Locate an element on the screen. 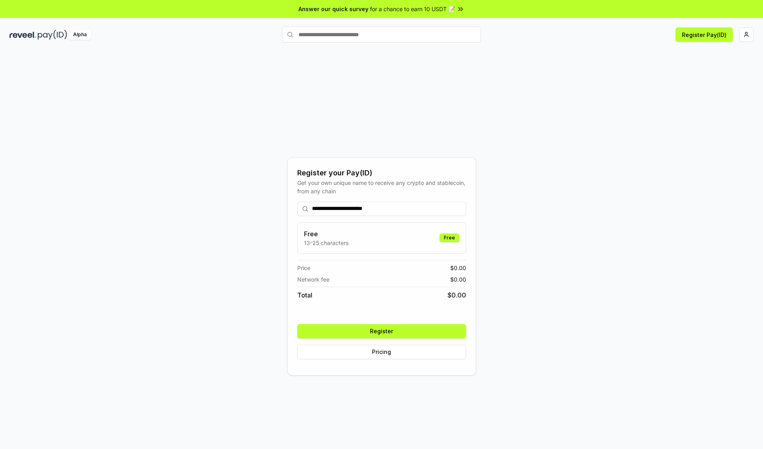 The image size is (763, 449). img: pay_id is located at coordinates (52, 35).